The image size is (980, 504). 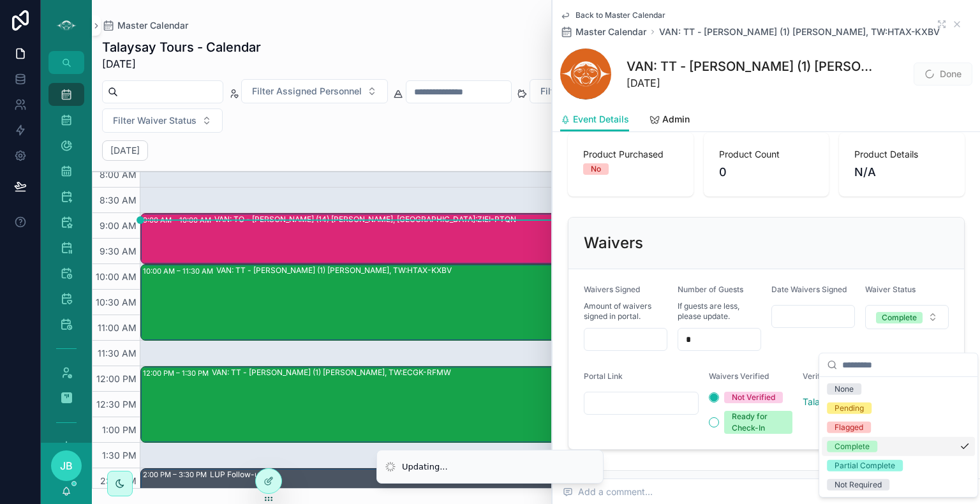 I want to click on div: 2:00 PM – 3:30 PM, so click(x=176, y=475).